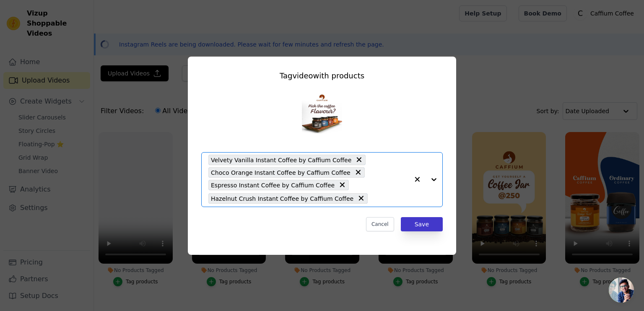  Describe the element at coordinates (422, 225) in the screenshot. I see `button: Save` at that location.